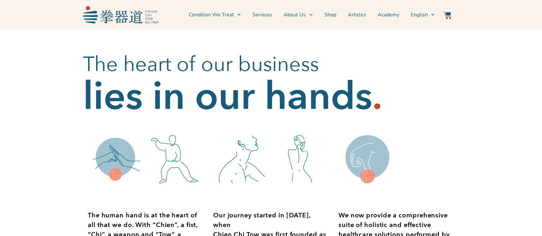 The image size is (542, 236). I want to click on a: Articles, so click(357, 15).